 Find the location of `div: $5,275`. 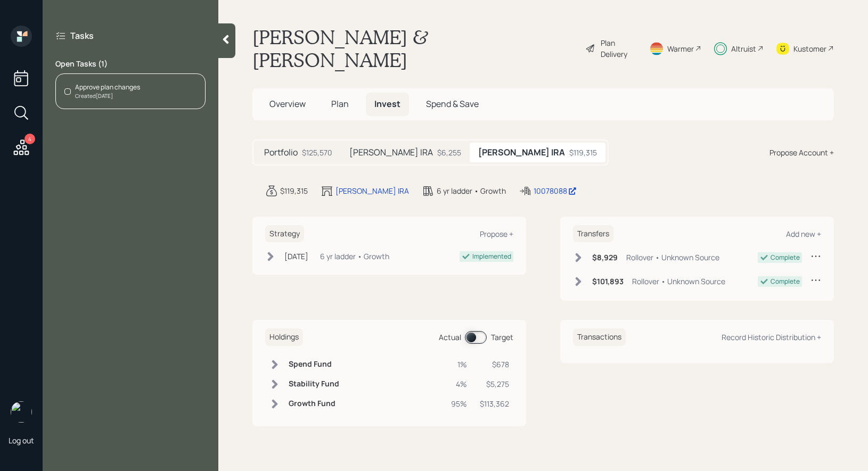

div: $5,275 is located at coordinates (494, 384).